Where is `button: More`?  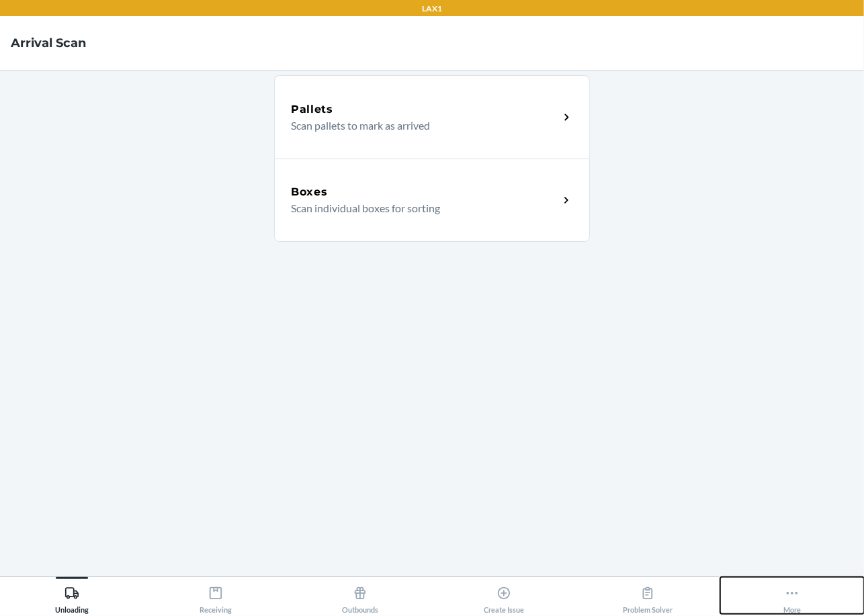 button: More is located at coordinates (792, 596).